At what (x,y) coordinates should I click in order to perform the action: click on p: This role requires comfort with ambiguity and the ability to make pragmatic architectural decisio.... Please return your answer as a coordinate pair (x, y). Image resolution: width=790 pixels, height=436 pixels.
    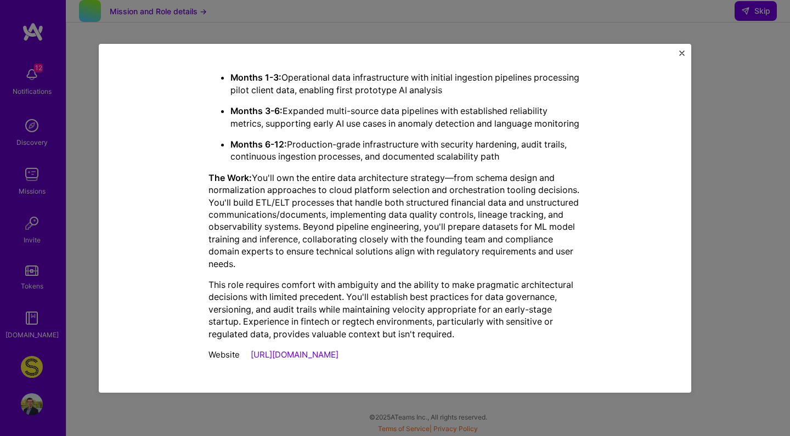
    Looking at the image, I should click on (395, 310).